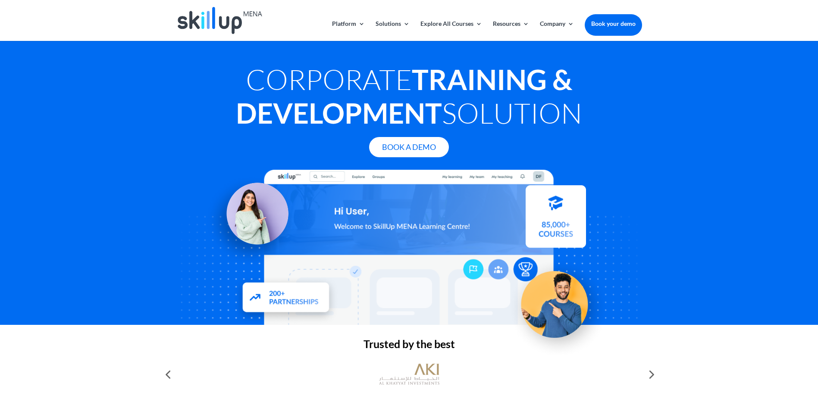  What do you see at coordinates (409, 98) in the screenshot?
I see `h1: Corporate Solution` at bounding box center [409, 98].